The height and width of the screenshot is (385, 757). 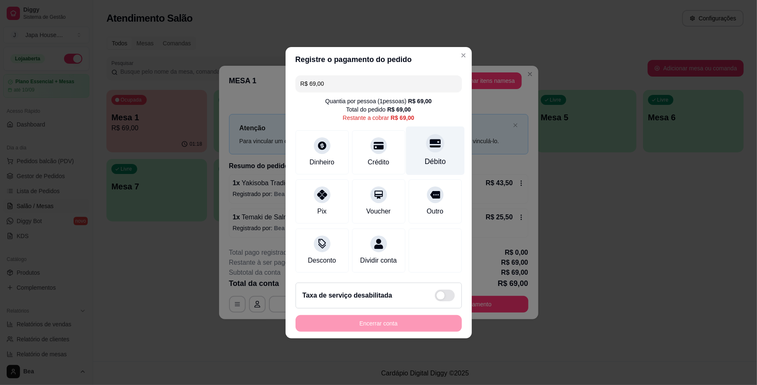 I want to click on div: Dividir conta, so click(x=378, y=260).